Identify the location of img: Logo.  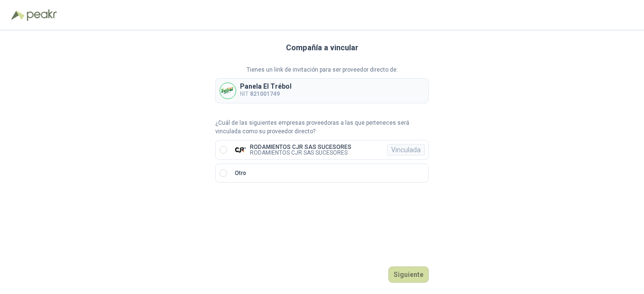
(18, 15).